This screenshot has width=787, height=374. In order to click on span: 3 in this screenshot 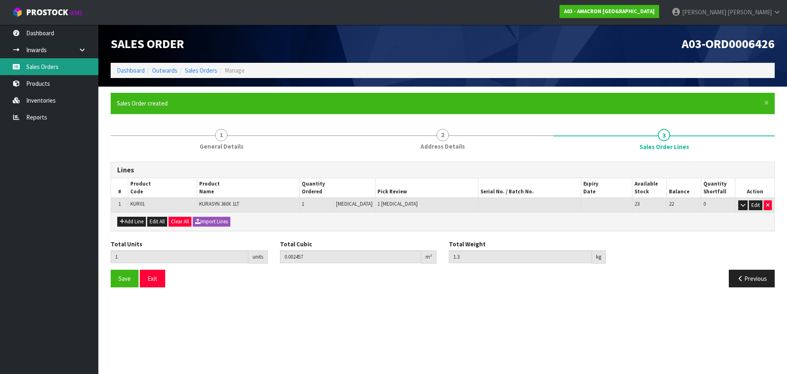, I will do `click(664, 135)`.